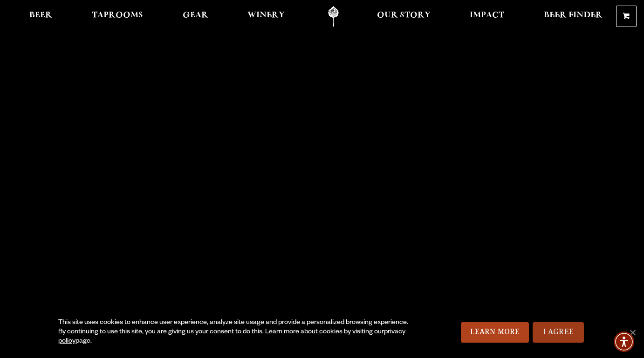 Image resolution: width=644 pixels, height=358 pixels. Describe the element at coordinates (333, 16) in the screenshot. I see `a: Odell Home` at that location.